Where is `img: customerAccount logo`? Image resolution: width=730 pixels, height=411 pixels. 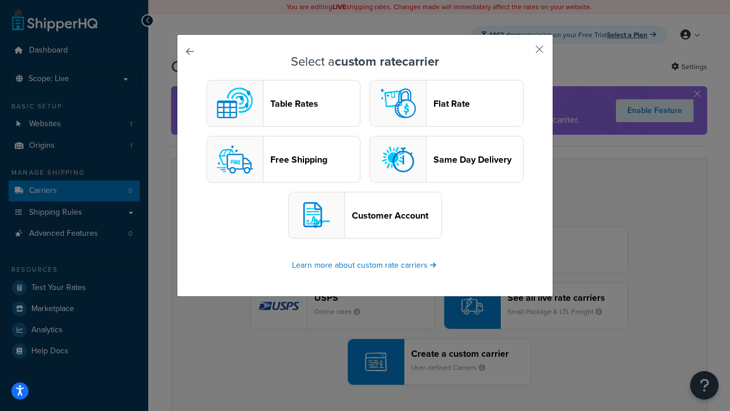 img: customerAccount logo is located at coordinates (317, 215).